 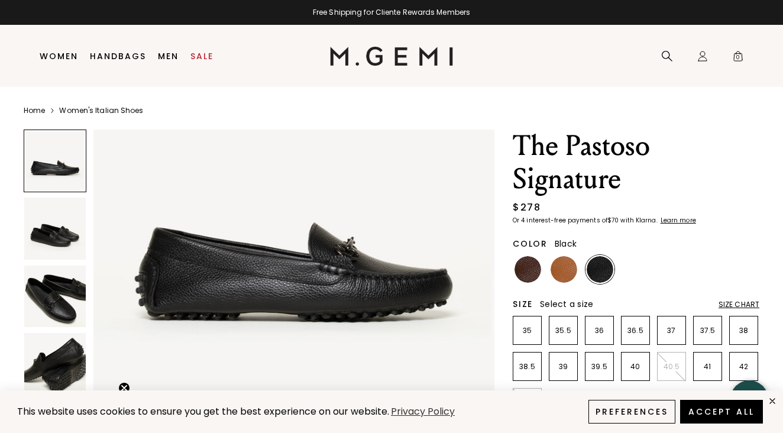 What do you see at coordinates (744, 331) in the screenshot?
I see `p: 38` at bounding box center [744, 331].